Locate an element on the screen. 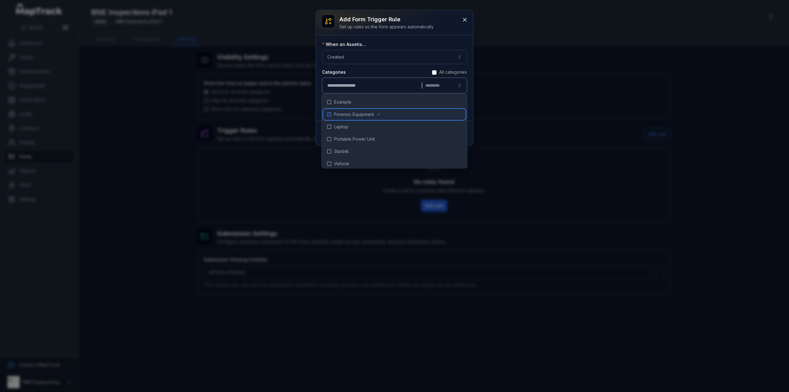  label: Categories is located at coordinates (334, 72).